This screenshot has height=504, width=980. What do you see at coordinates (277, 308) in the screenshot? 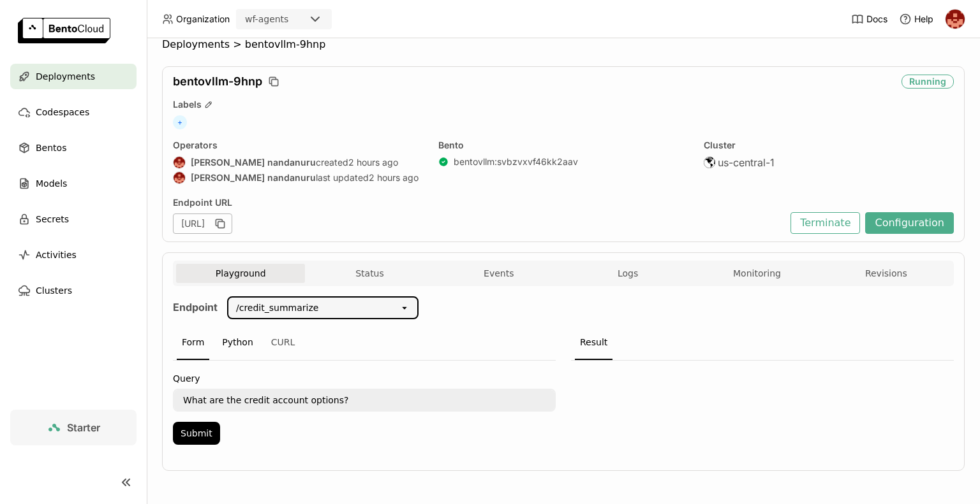
I see `div: /credit_summarize` at bounding box center [277, 308].